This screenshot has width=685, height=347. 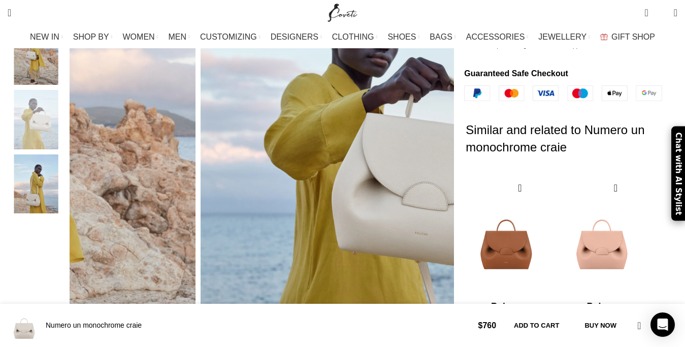 I want to click on img: Polene, so click(x=24, y=325).